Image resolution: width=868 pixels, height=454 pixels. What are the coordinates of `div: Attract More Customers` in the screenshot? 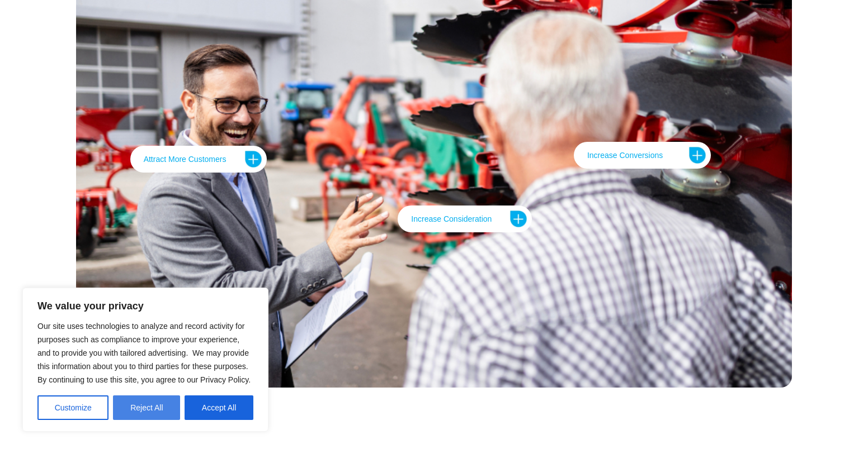 It's located at (185, 159).